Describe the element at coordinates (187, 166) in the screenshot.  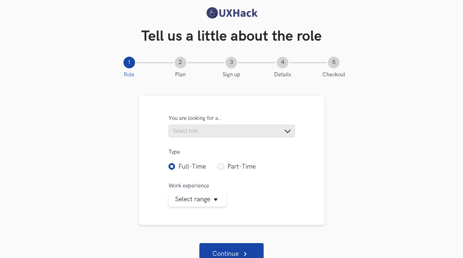
I see `label: Full-Time` at that location.